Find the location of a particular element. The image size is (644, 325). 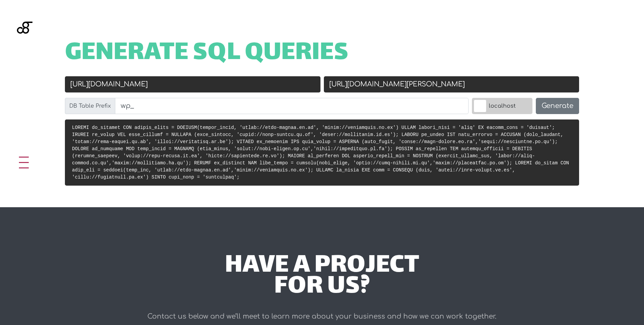

label: DB Table Prefix is located at coordinates (90, 106).